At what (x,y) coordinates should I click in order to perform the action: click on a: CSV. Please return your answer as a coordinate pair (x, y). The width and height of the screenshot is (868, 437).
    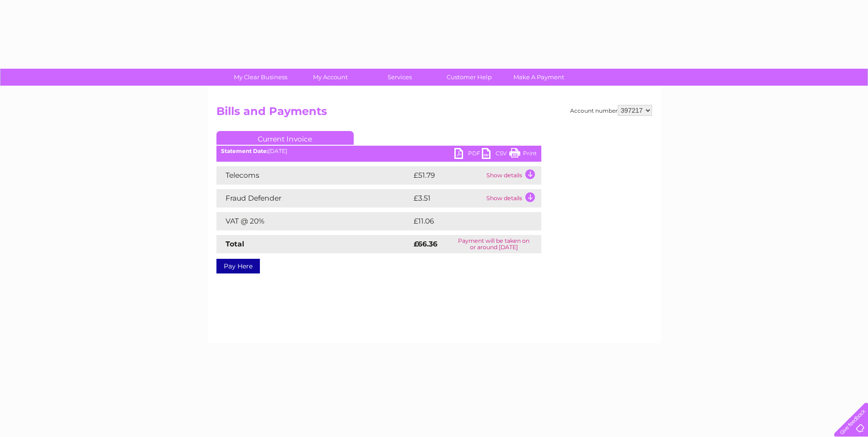
    Looking at the image, I should click on (496, 154).